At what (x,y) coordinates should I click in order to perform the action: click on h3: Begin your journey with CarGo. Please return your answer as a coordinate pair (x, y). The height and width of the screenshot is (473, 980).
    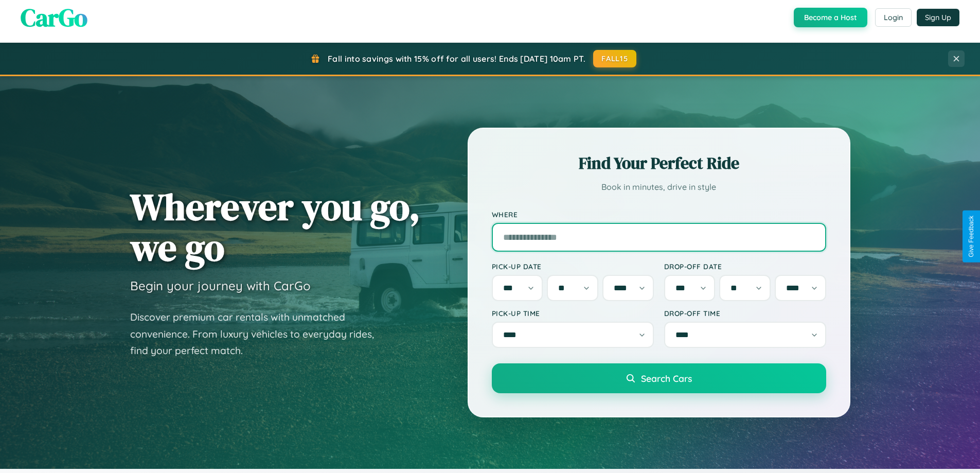
    Looking at the image, I should click on (220, 285).